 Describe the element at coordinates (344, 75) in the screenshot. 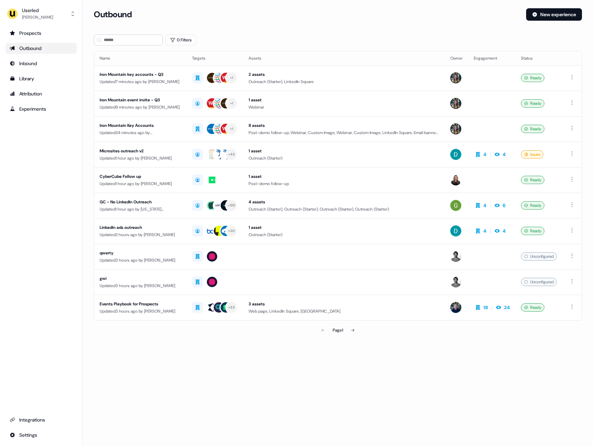

I see `div: 2 assets` at that location.